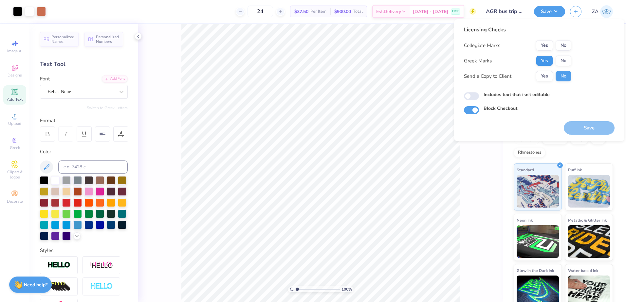 The height and width of the screenshot is (302, 626). Describe the element at coordinates (15, 175) in the screenshot. I see `span: Clipart & logos` at that location.